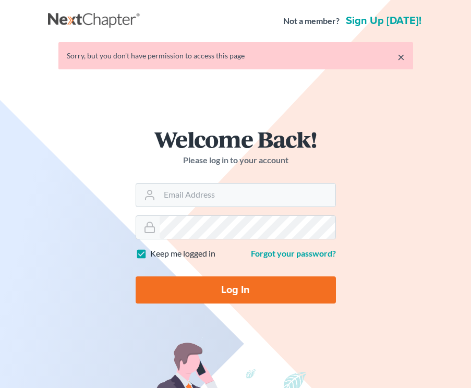  What do you see at coordinates (183, 254) in the screenshot?
I see `label: Keep me logged in` at bounding box center [183, 254].